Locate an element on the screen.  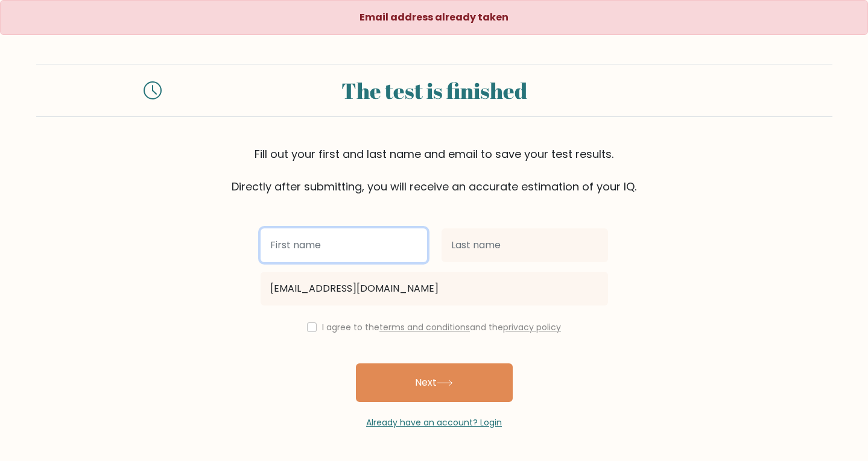
input: Last name is located at coordinates (525, 246).